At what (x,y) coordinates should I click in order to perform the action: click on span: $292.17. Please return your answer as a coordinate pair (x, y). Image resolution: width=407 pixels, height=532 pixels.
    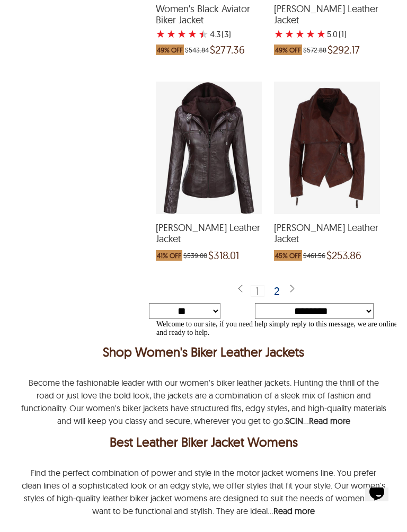
    Looking at the image, I should click on (343, 50).